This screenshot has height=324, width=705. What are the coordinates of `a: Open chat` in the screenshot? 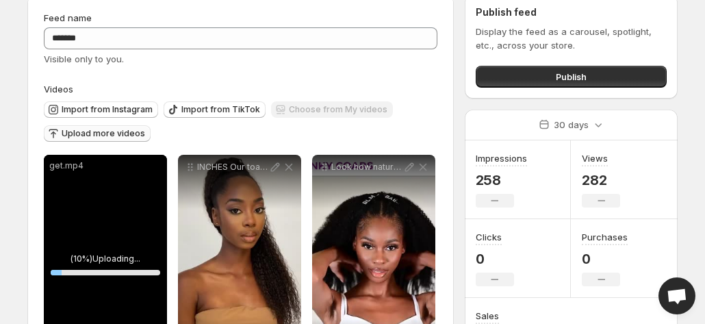 It's located at (677, 296).